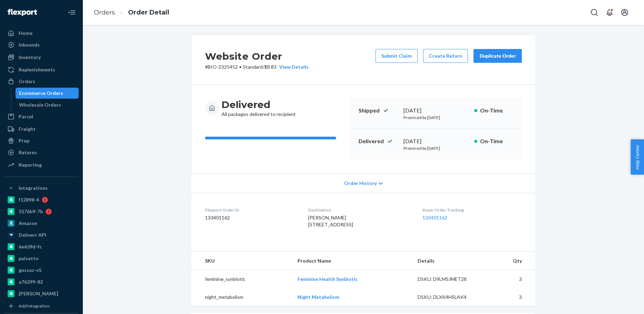 This screenshot has height=314, width=644. I want to click on button: Create Return, so click(445, 56).